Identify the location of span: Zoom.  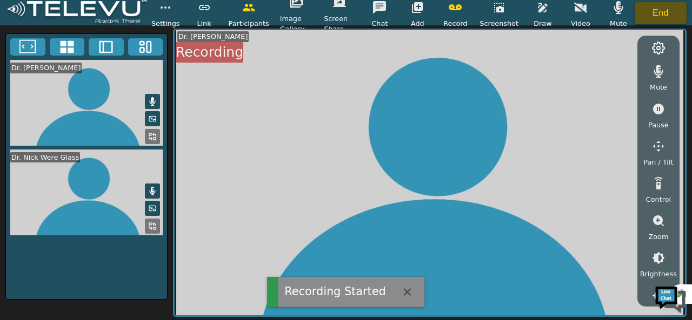
(658, 237).